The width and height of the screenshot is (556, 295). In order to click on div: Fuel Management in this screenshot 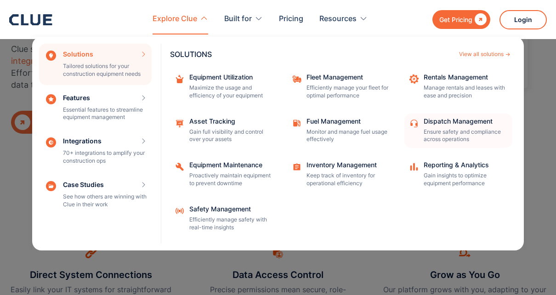, I will do `click(348, 121)`.